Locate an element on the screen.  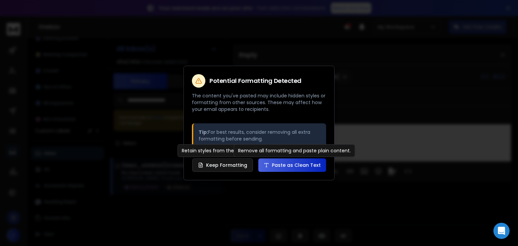
h2: Potential Formatting Detected is located at coordinates (255, 81).